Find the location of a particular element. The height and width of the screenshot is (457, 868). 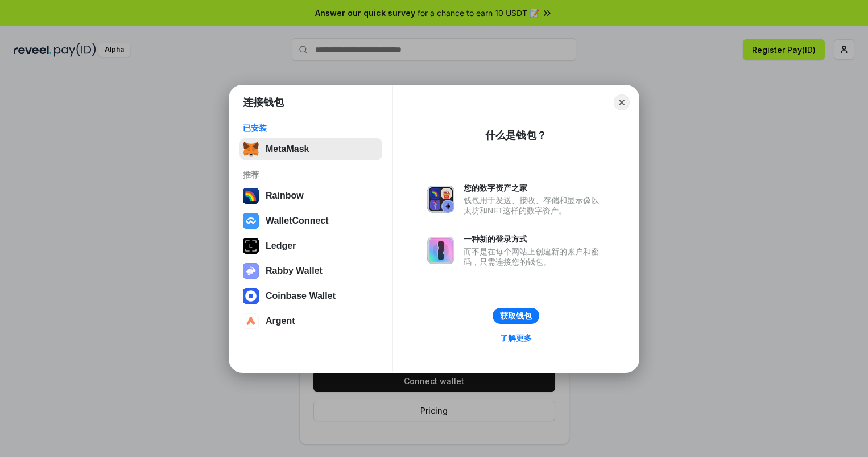

button: Rabby Wallet is located at coordinates (310, 271).